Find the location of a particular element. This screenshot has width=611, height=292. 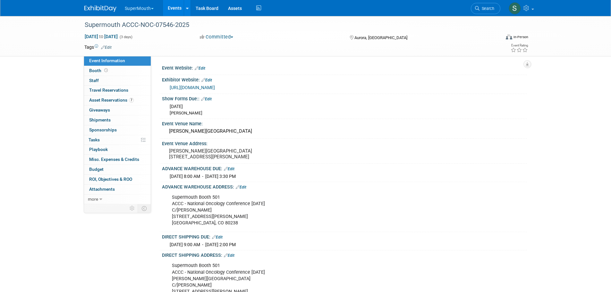

a: Misc. Expenses & Credits is located at coordinates (117, 160).